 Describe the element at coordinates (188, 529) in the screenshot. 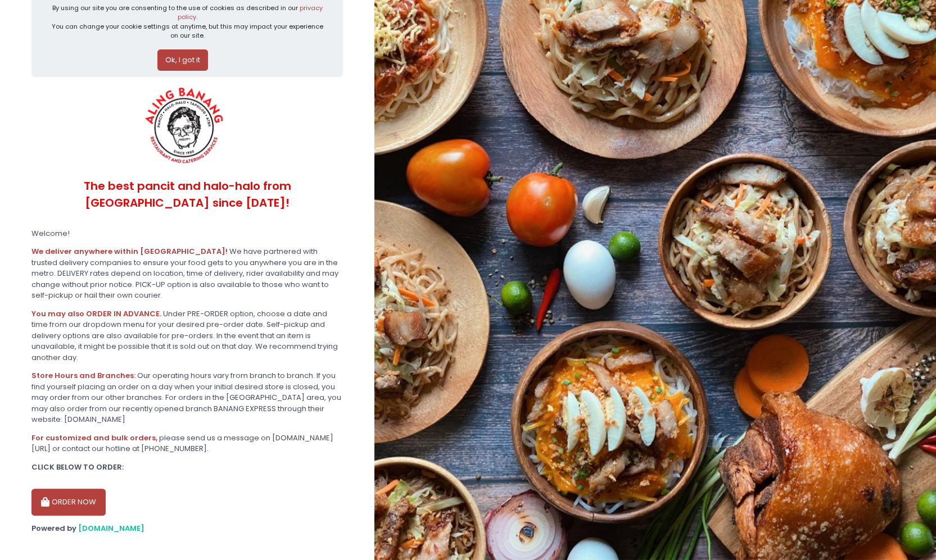

I see `div: Powered by` at that location.